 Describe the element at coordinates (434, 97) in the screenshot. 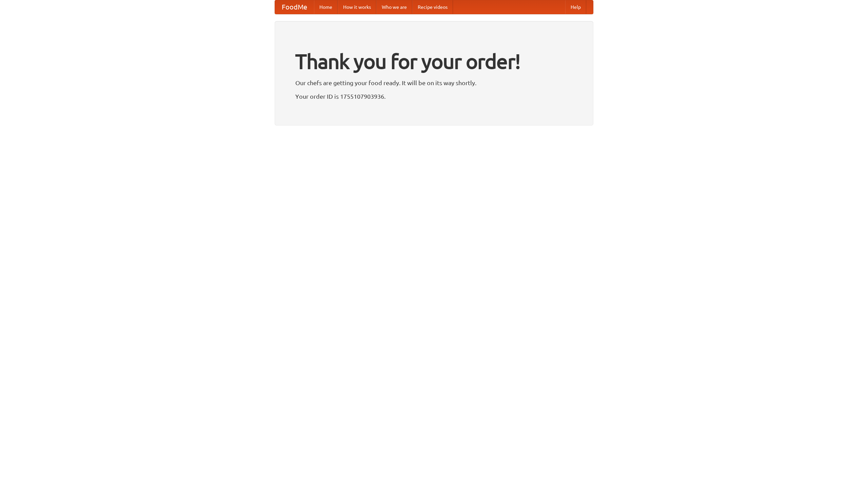

I see `p: Your order ID is 1755107903936.` at that location.